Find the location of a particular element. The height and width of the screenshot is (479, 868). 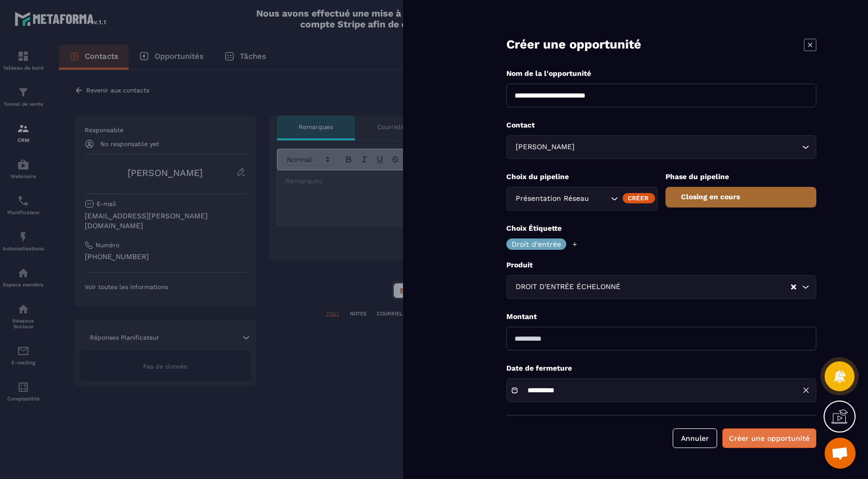

p: Nom de la l'opportunité is located at coordinates (661, 73).